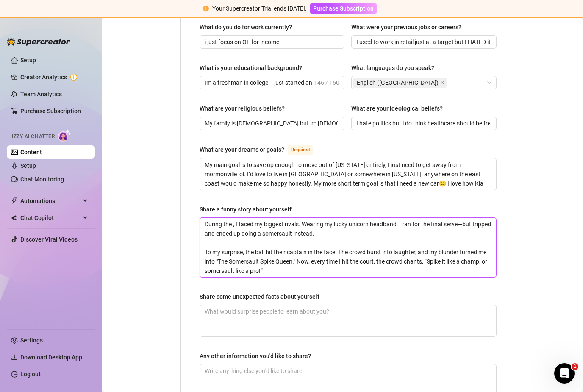 This screenshot has height=392, width=583. I want to click on a: Content, so click(31, 152).